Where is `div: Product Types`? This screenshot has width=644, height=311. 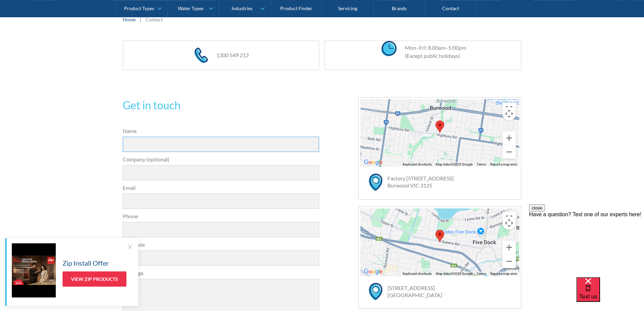
div: Product Types is located at coordinates (139, 8).